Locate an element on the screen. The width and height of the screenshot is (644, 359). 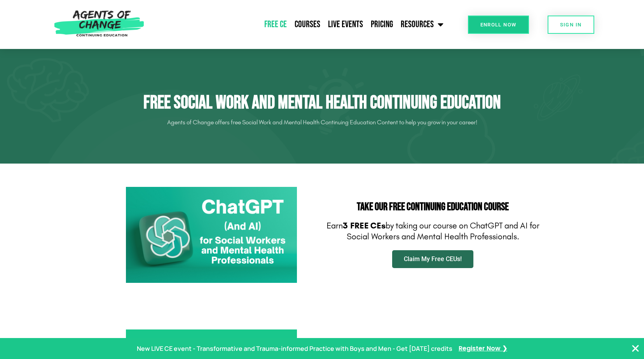
p: Agents of Change offers free Social Work and Mental Health Continuing Education Content to help y... is located at coordinates (322, 122).